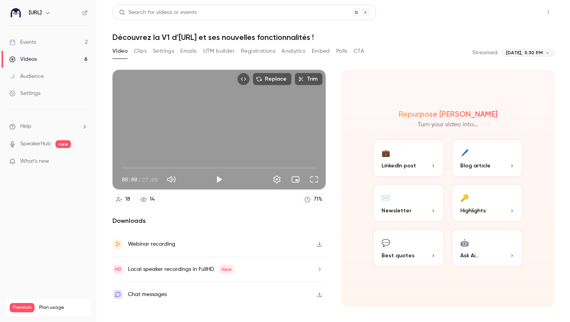 Image resolution: width=570 pixels, height=322 pixels. I want to click on button: 💼LinkedIn post, so click(408, 158).